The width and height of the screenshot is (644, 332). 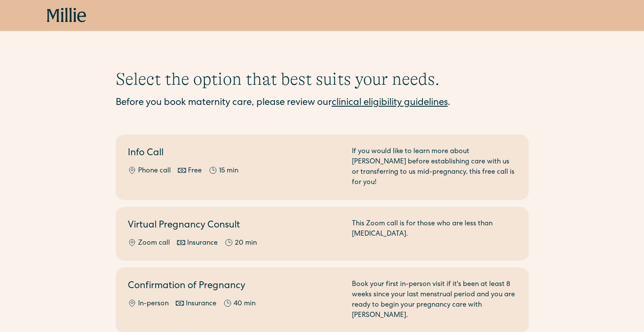 I want to click on div: In-person, so click(x=153, y=304).